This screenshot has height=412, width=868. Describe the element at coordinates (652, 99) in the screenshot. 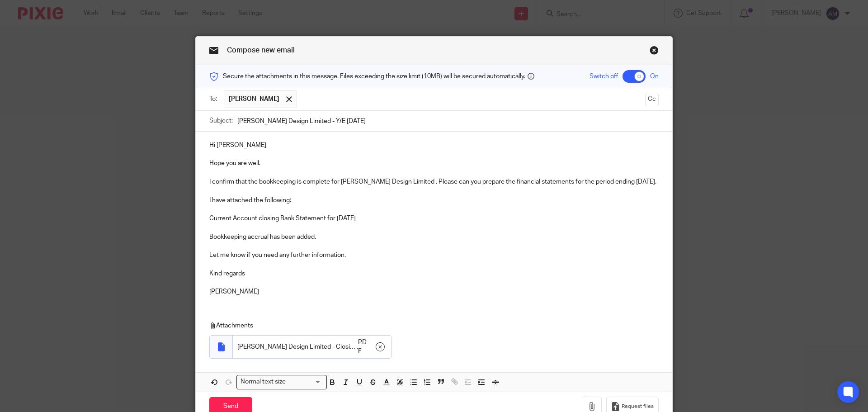

I see `button: Cc` at that location.